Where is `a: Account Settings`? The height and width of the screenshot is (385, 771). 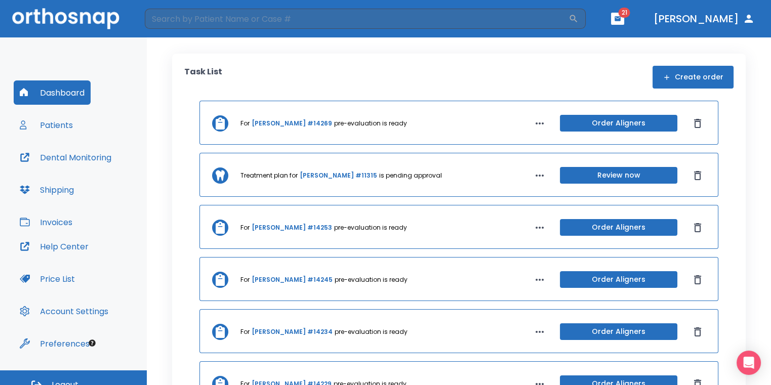
a: Account Settings is located at coordinates (64, 311).